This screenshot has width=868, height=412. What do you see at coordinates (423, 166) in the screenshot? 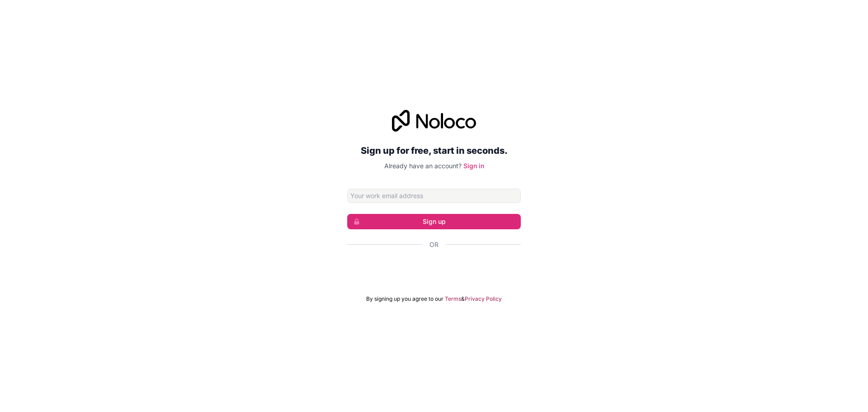
I see `span: Already have an account?` at bounding box center [423, 166].